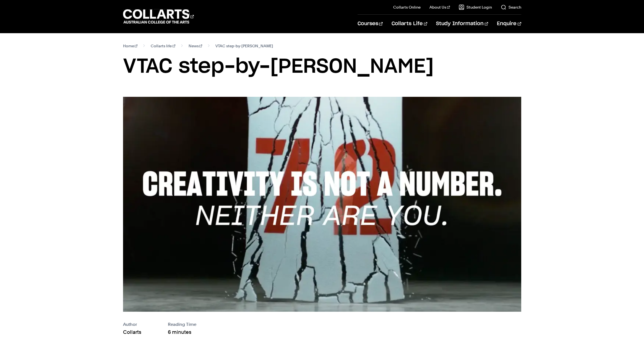 This screenshot has width=644, height=338. Describe the element at coordinates (370, 24) in the screenshot. I see `a: Courses` at that location.